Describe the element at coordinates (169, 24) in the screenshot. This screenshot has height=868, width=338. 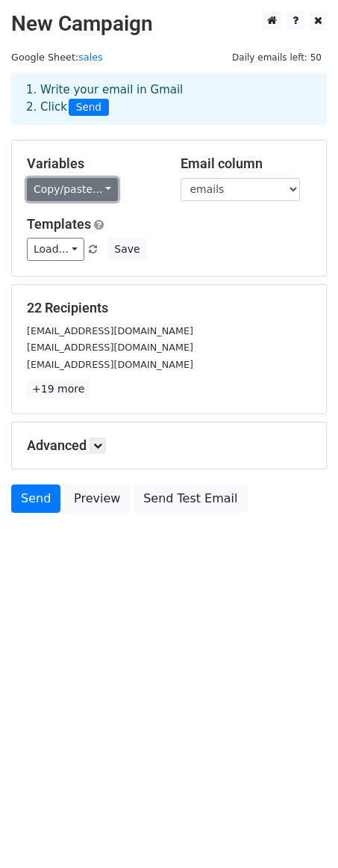
I see `h2: New Campaign` at that location.